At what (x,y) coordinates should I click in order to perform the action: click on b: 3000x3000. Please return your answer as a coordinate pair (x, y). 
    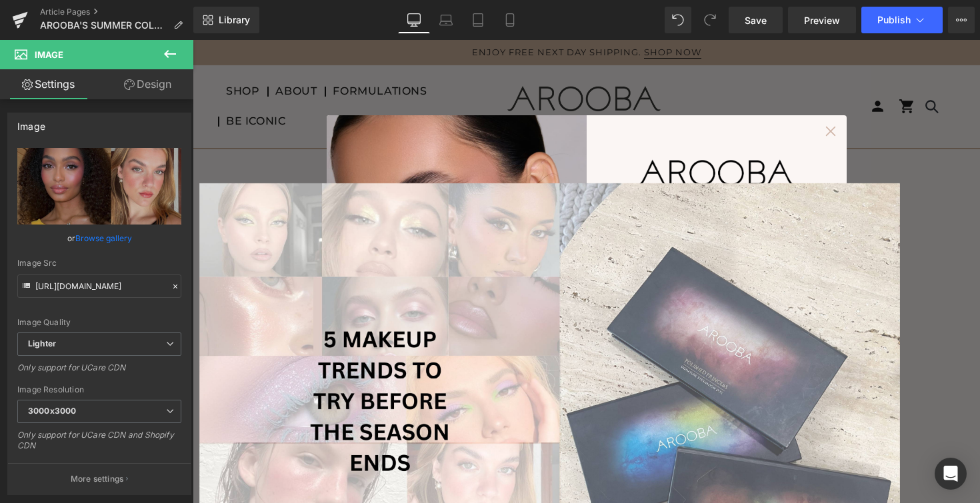
    Looking at the image, I should click on (52, 410).